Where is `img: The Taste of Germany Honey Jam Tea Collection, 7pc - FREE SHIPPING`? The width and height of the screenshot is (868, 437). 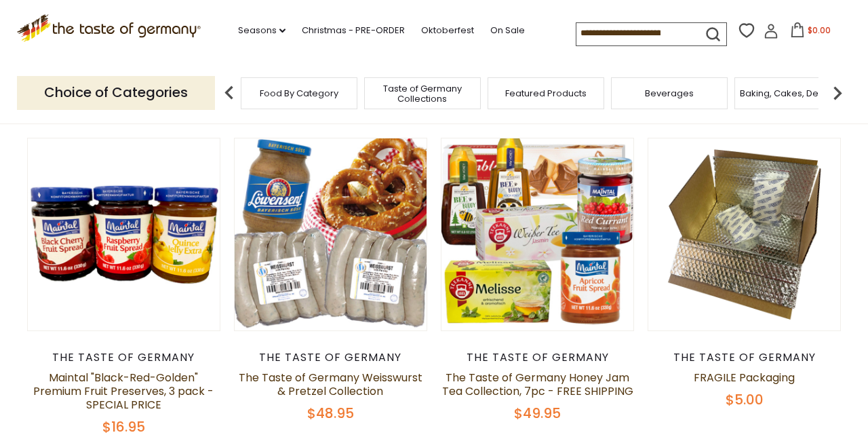 img: The Taste of Germany Honey Jam Tea Collection, 7pc - FREE SHIPPING is located at coordinates (537, 234).